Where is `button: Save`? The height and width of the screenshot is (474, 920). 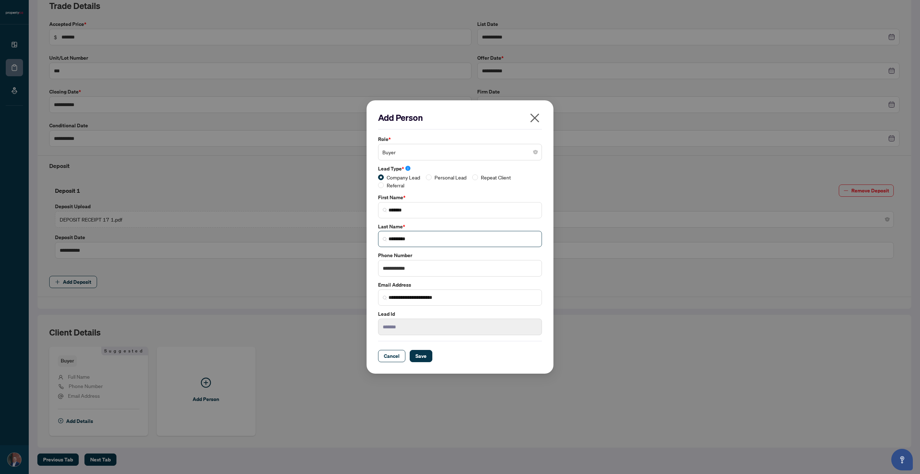 button: Save is located at coordinates (421, 356).